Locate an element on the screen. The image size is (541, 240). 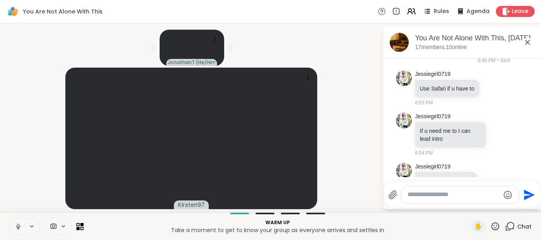
button: Send is located at coordinates (528, 195).